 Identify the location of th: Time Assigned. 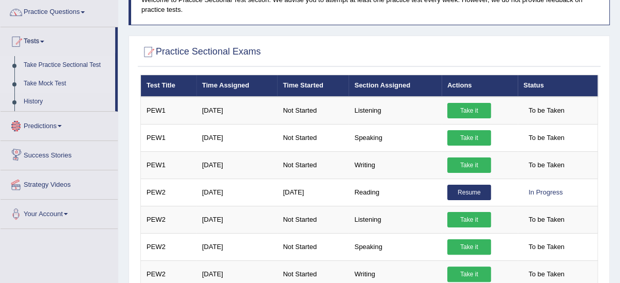
(236, 86).